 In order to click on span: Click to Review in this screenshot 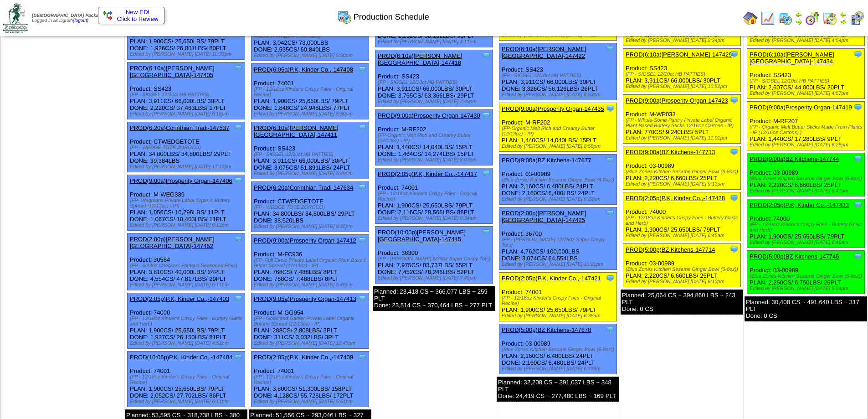, I will do `click(131, 18)`.